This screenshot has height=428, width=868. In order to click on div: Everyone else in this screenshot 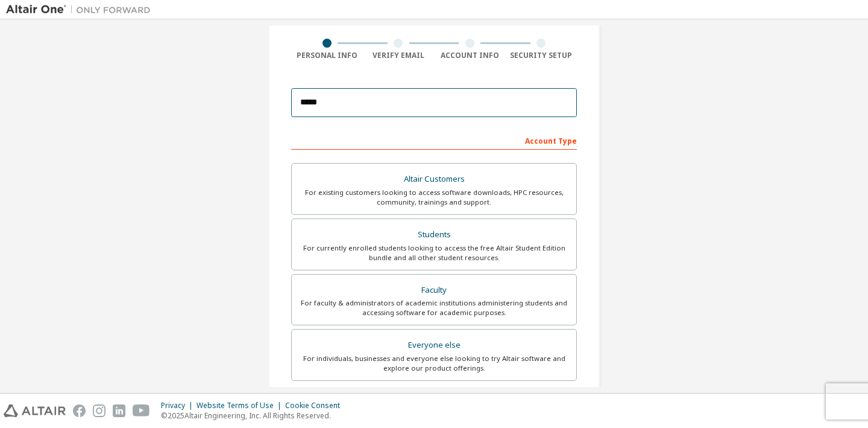, I will do `click(434, 345)`.